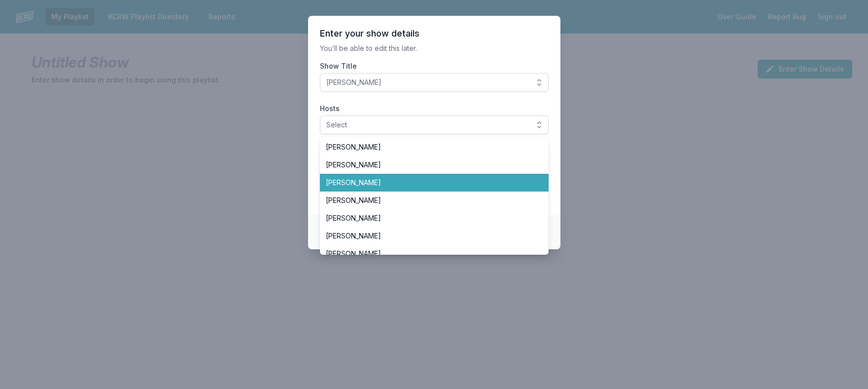 The width and height of the screenshot is (868, 389). Describe the element at coordinates (434, 33) in the screenshot. I see `header: Enter your show details` at that location.